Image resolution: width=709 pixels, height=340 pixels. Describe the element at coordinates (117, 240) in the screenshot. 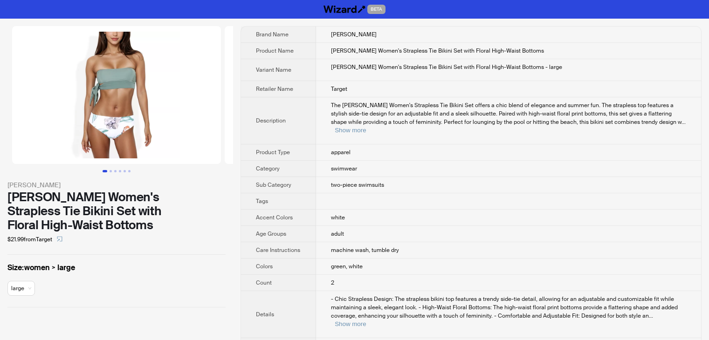

I see `div: $21.99 from Target` at that location.